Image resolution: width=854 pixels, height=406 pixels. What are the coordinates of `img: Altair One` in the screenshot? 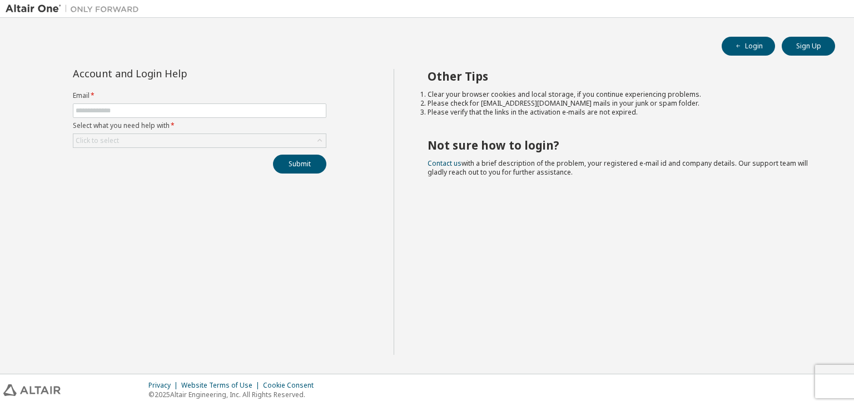 It's located at (75, 9).